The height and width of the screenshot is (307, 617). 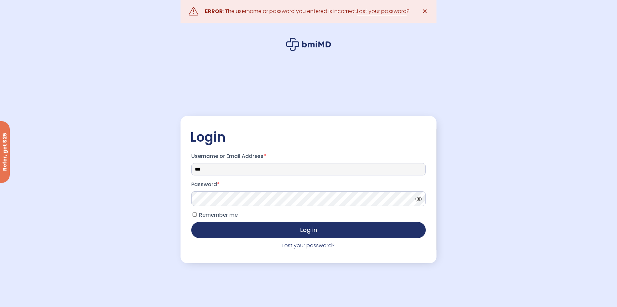 I want to click on label: Password, so click(x=308, y=185).